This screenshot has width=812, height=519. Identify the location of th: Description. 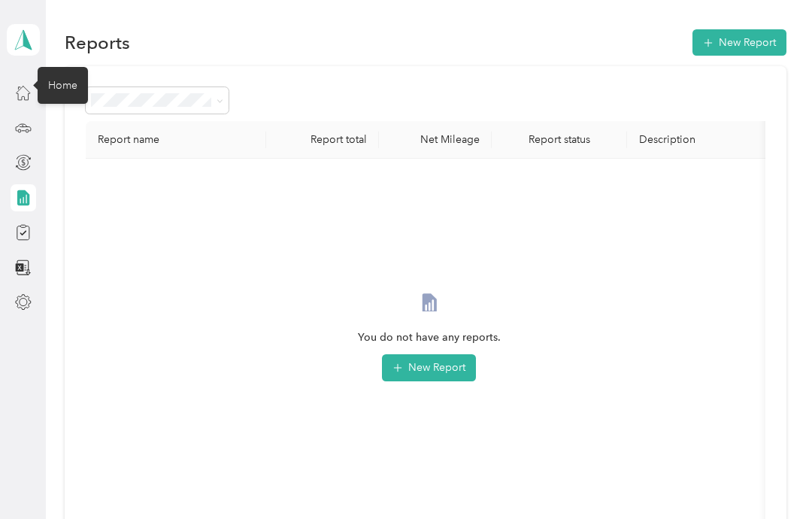
(703, 140).